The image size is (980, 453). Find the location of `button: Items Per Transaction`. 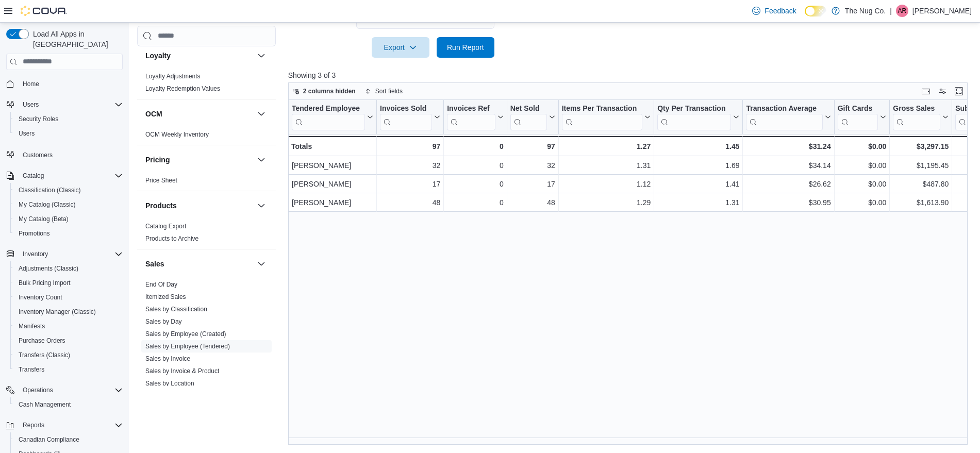

button: Items Per Transaction is located at coordinates (605, 117).